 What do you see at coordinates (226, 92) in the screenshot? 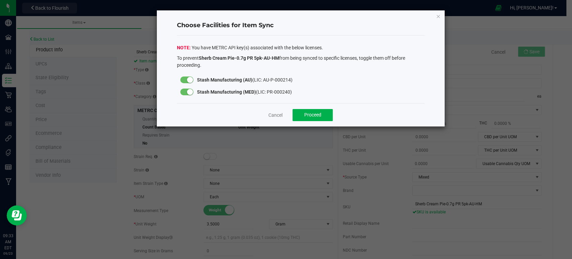
I see `strong: Stash Manufacturing (MED)` at bounding box center [226, 92].